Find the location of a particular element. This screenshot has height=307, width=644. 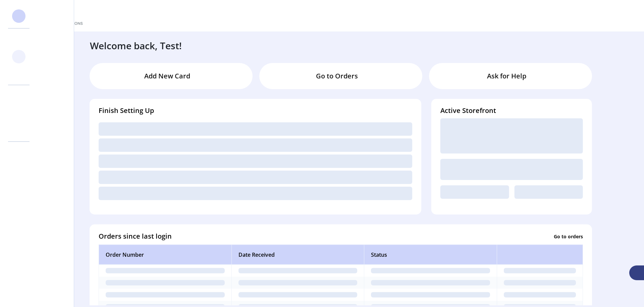

h4: Active Storefront is located at coordinates (511, 111).